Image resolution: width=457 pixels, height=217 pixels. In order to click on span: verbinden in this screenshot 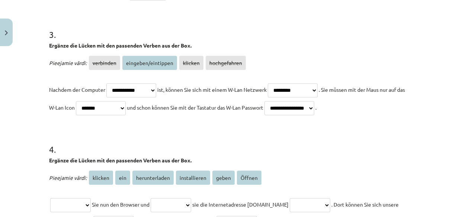, I will do `click(104, 63)`.